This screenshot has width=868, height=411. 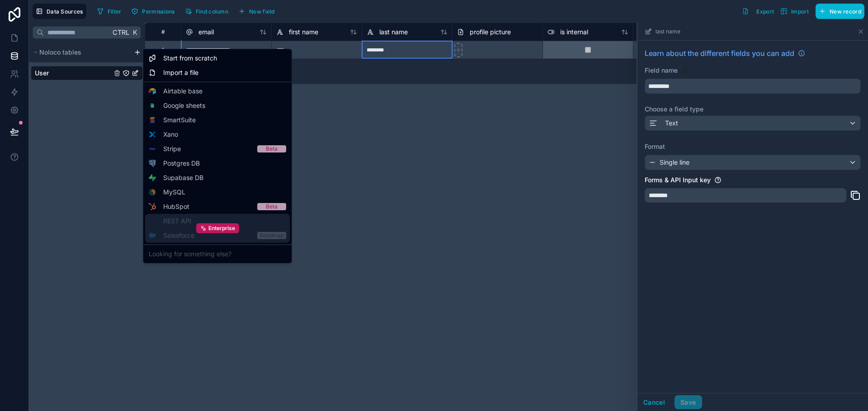 What do you see at coordinates (172, 149) in the screenshot?
I see `span: Stripe` at bounding box center [172, 149].